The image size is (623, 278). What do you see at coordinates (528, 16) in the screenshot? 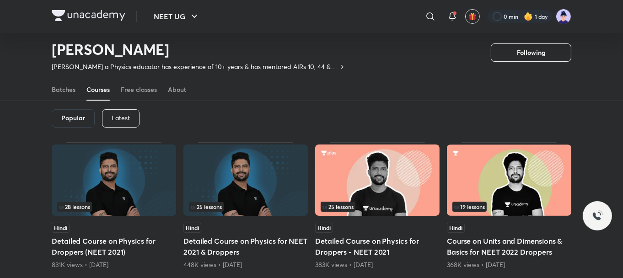
I see `img: streak` at bounding box center [528, 16].